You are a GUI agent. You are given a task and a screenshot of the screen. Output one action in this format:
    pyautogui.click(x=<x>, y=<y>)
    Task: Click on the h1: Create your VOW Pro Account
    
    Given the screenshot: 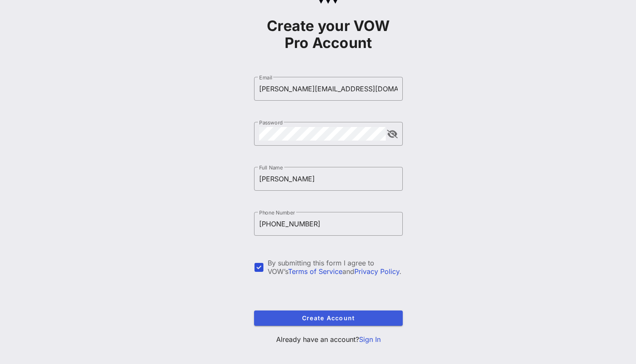 What is the action you would take?
    pyautogui.click(x=328, y=35)
    